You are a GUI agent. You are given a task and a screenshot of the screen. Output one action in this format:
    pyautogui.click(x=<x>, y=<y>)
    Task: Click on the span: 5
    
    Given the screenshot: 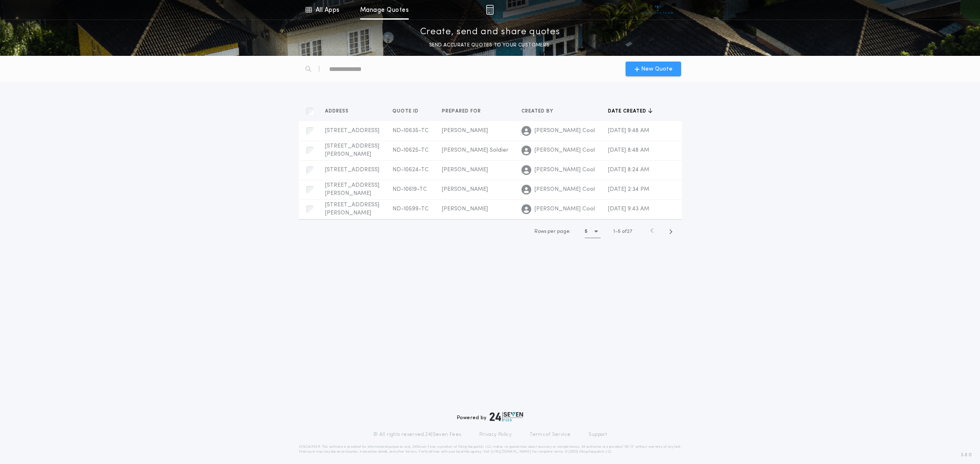 What is the action you would take?
    pyautogui.click(x=620, y=232)
    